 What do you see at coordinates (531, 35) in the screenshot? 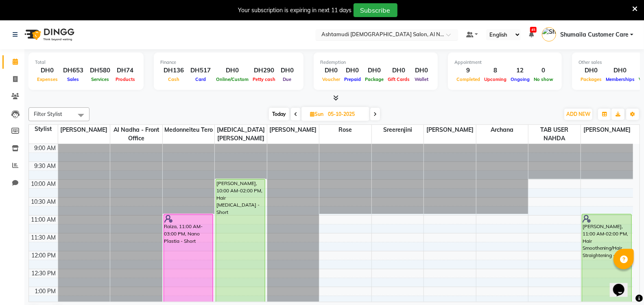
I see `a: 45` at bounding box center [531, 35].